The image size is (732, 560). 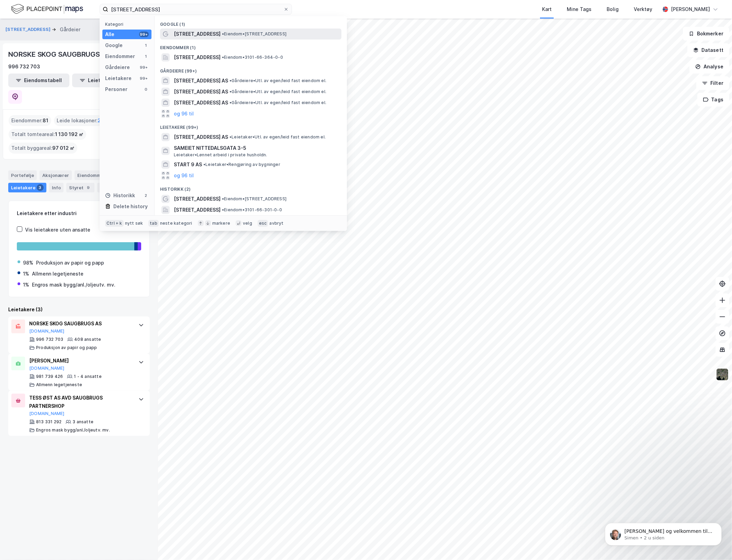 I want to click on button: og 96 til, so click(x=184, y=114).